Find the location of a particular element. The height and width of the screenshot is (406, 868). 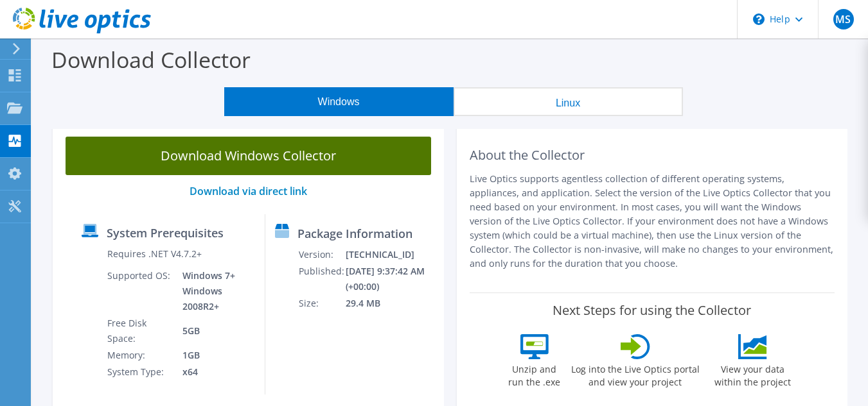

td: Version: is located at coordinates (321, 255).